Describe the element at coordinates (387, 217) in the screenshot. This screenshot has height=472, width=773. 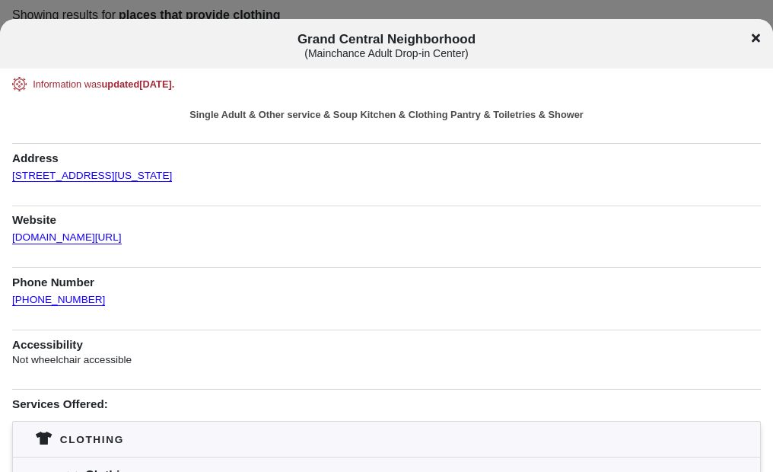
I see `h1: Website` at that location.